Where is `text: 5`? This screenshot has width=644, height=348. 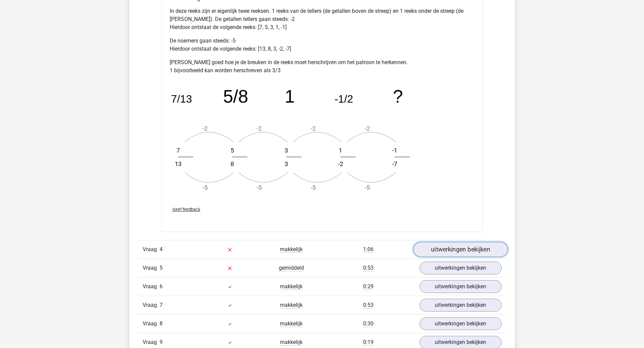
text: 5 is located at coordinates (232, 150).